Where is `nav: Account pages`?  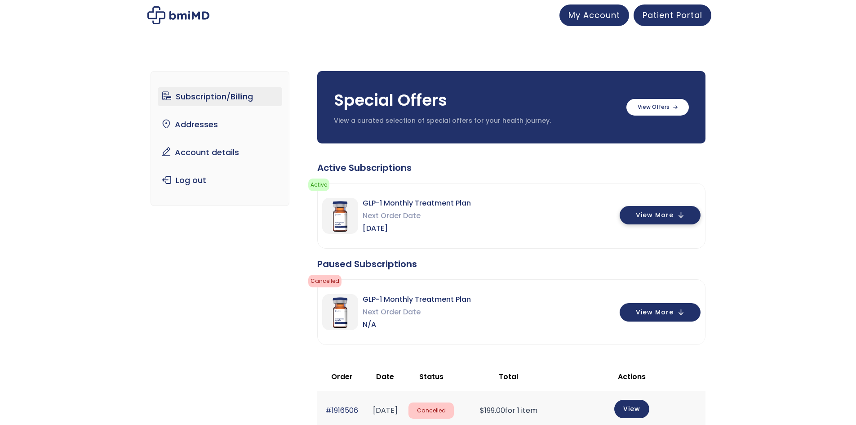 nav: Account pages is located at coordinates (220, 138).